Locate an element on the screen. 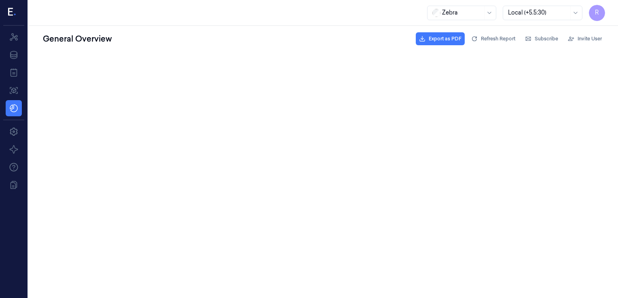 The width and height of the screenshot is (618, 298). button: Refresh Report is located at coordinates (493, 39).